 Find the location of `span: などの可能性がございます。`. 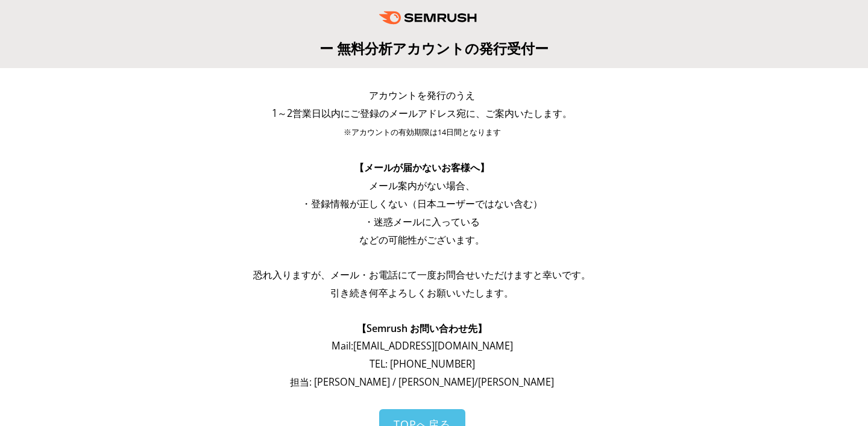

span: などの可能性がございます。 is located at coordinates (422, 240).